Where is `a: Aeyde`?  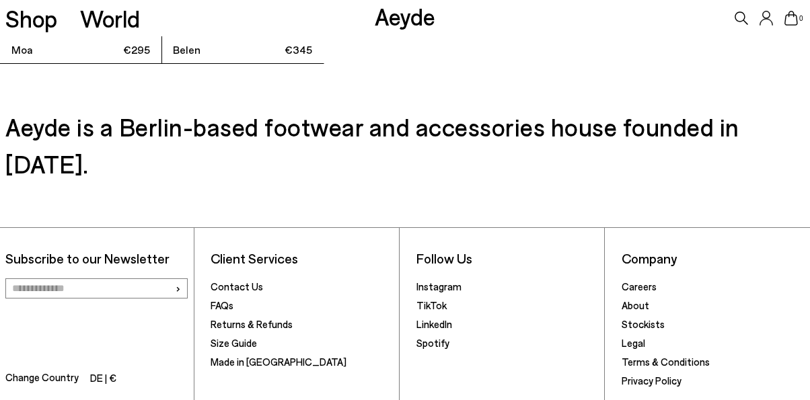
a: Aeyde is located at coordinates (405, 16).